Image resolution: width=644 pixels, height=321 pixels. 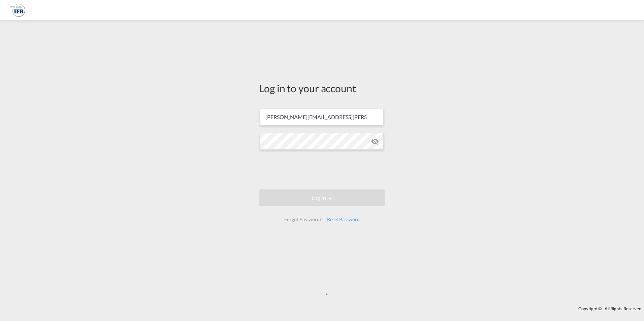 What do you see at coordinates (375, 141) in the screenshot?
I see `md-icon: icon-eye-off` at bounding box center [375, 141].